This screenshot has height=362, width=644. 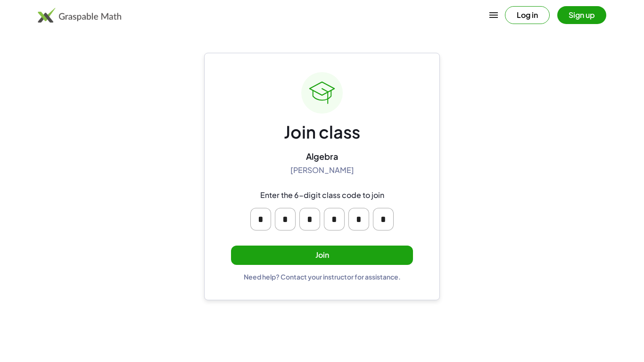 What do you see at coordinates (383, 219) in the screenshot?
I see `input: Please enter OTP character 6` at bounding box center [383, 219].